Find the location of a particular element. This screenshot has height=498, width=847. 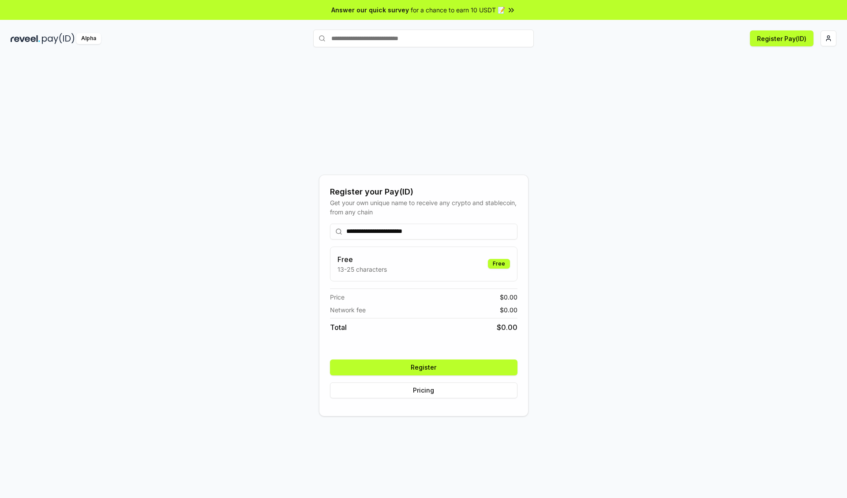

p: 13-25 characters is located at coordinates (362, 269).